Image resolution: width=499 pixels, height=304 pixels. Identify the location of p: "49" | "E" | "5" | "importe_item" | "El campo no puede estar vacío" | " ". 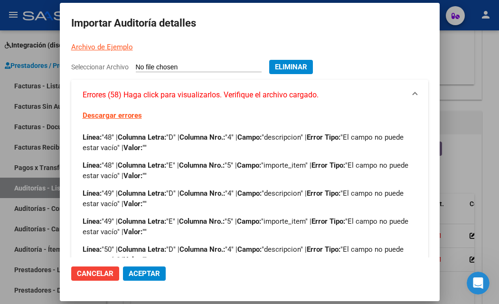
(250, 227).